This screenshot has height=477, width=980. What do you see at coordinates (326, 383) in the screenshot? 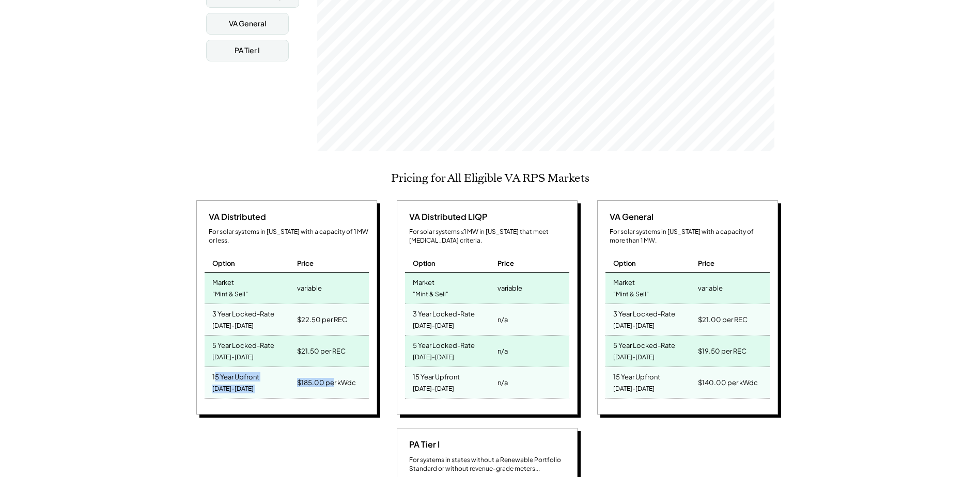
I see `div: $185.00 per kWdc` at bounding box center [326, 383].